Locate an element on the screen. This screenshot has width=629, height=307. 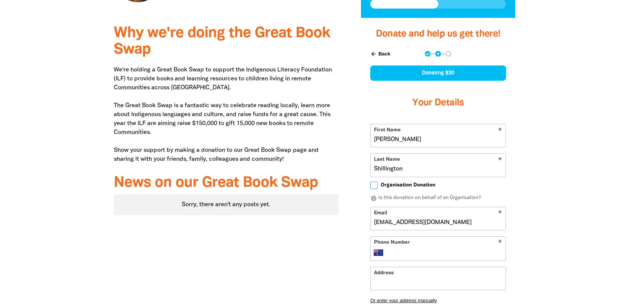
i: Required is located at coordinates (500, 243).